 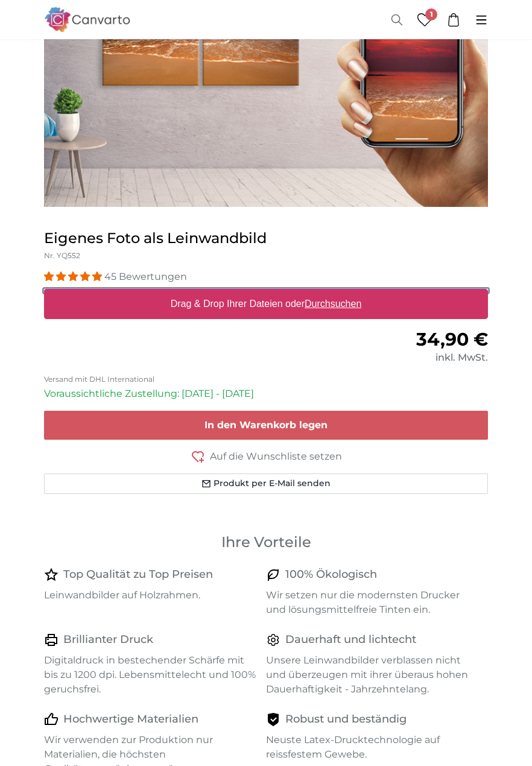 What do you see at coordinates (150, 595) in the screenshot?
I see `p: Leinwandbilder auf Holzrahmen.` at bounding box center [150, 595].